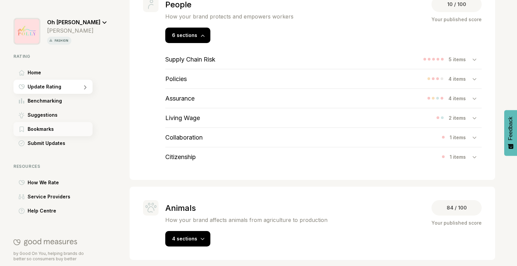 The width and height of the screenshot is (517, 266). Describe the element at coordinates (34, 73) in the screenshot. I see `span: Home` at that location.